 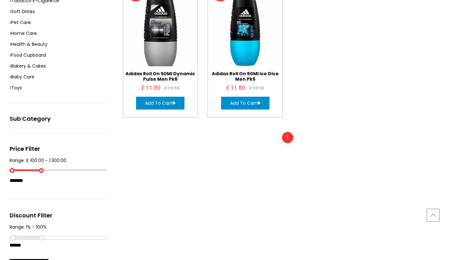 I want to click on a: Health & Beauty, so click(x=58, y=44).